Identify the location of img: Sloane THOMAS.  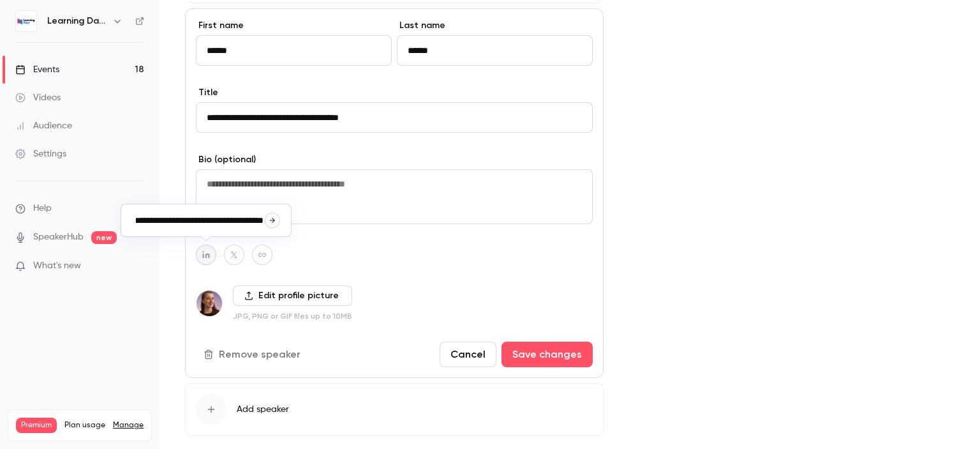
(209, 303).